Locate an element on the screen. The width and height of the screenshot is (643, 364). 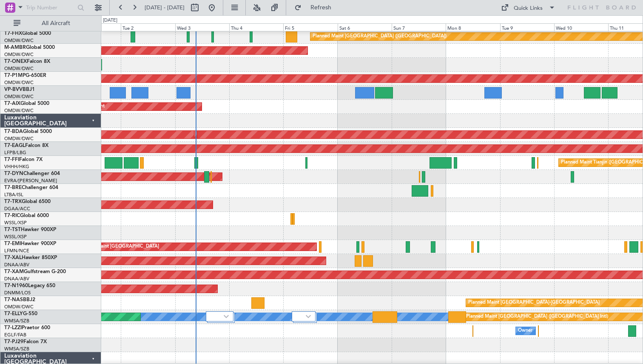
div: Quick Links is located at coordinates (528, 8).